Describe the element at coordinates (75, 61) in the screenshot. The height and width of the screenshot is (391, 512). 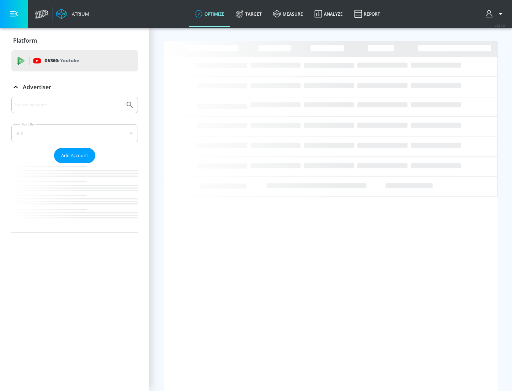
I see `div: DV360: Youtube` at that location.